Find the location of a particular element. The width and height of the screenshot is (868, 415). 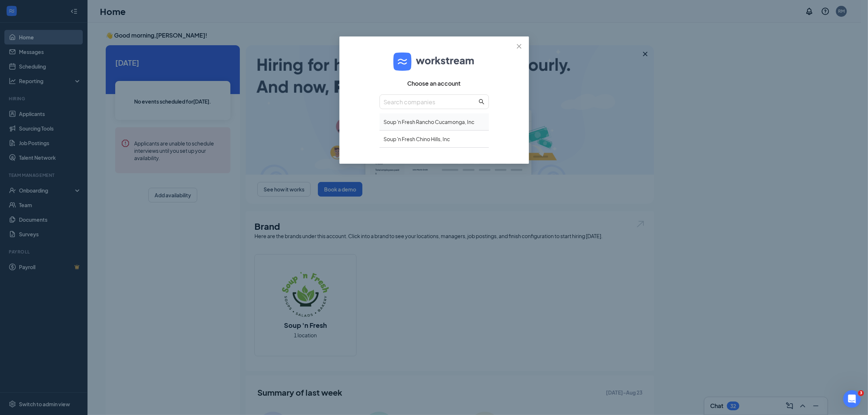

span: close is located at coordinates (519, 47).